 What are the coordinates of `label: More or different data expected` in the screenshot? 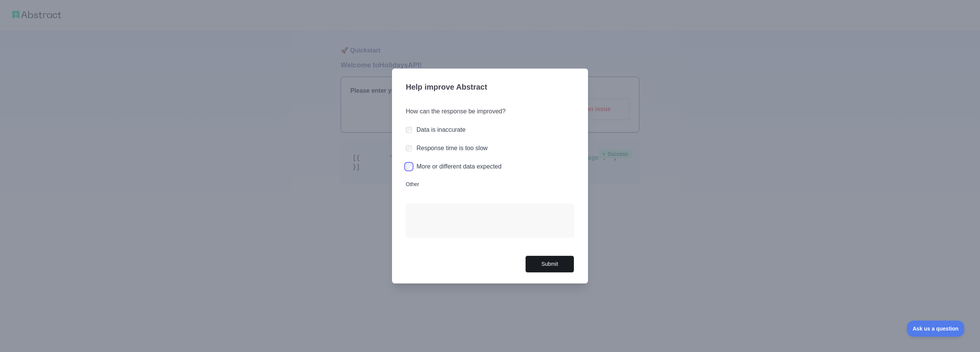 It's located at (459, 166).